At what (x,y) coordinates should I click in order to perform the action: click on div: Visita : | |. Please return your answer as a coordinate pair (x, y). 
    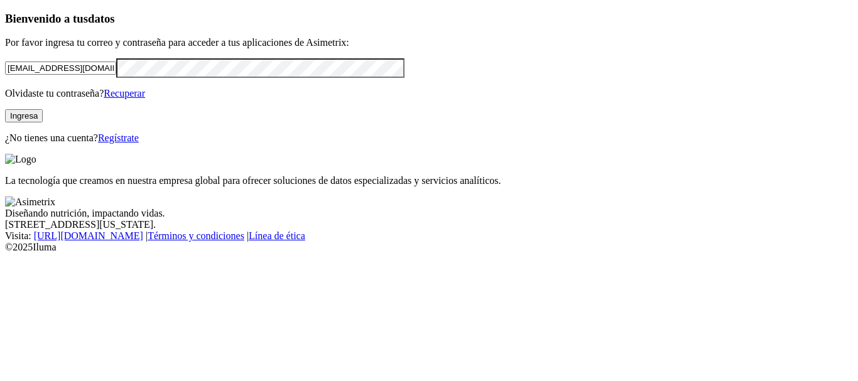
    Looking at the image, I should click on (429, 236).